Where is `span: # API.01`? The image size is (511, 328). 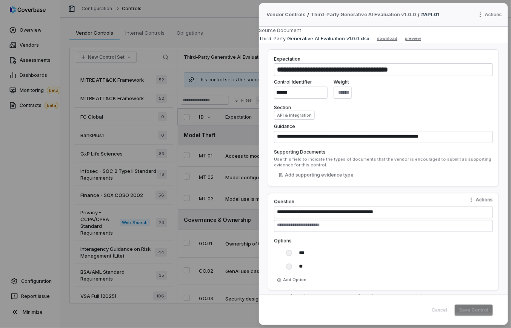 span: # API.01 is located at coordinates (430, 14).